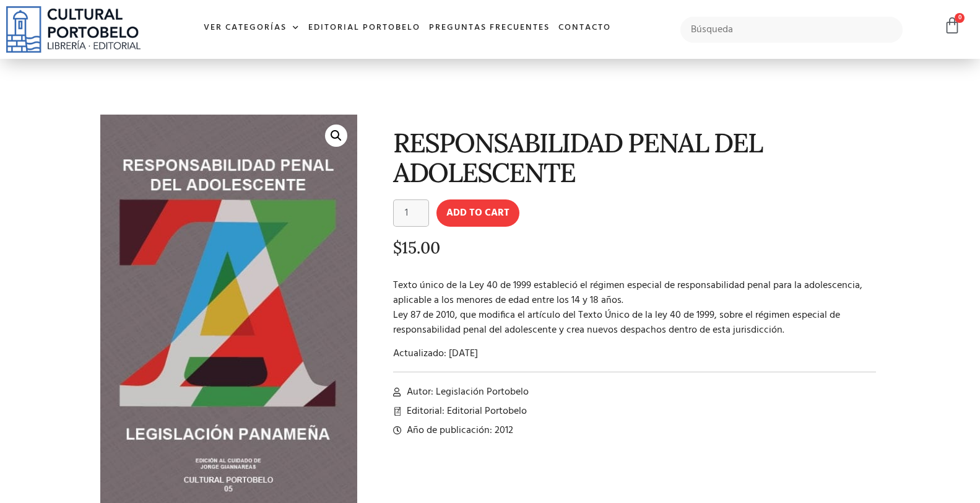 This screenshot has height=503, width=980. What do you see at coordinates (251, 28) in the screenshot?
I see `a: Ver Categorías` at bounding box center [251, 28].